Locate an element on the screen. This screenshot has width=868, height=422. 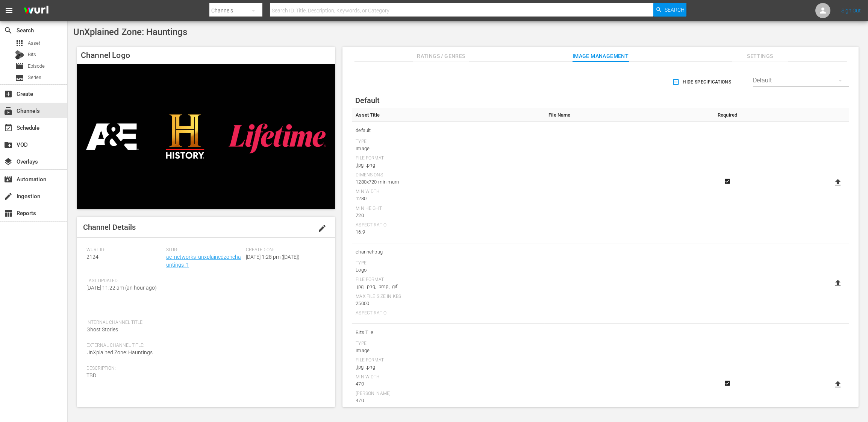
span: Ingestion is located at coordinates (8, 196).